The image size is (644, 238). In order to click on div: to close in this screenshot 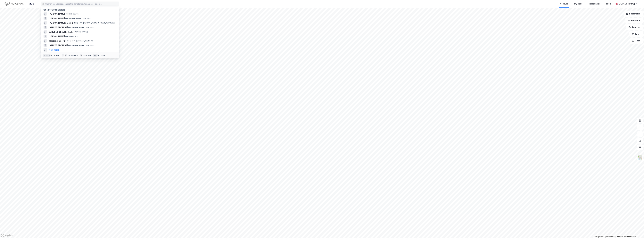, I will do `click(102, 56)`.